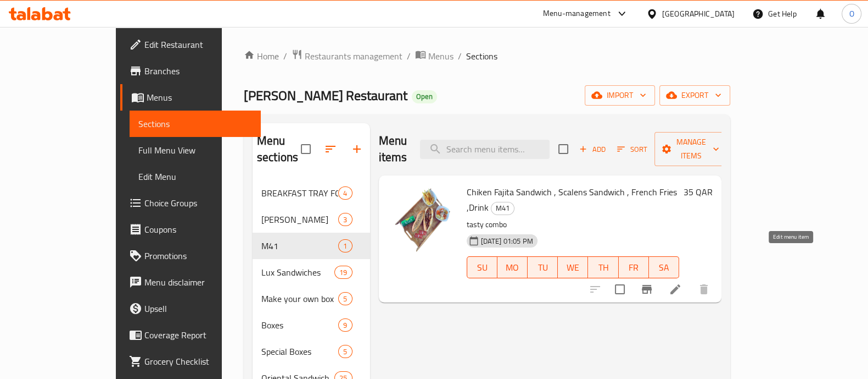  What do you see at coordinates (195, 124) in the screenshot?
I see `a: Sections` at bounding box center [195, 124].